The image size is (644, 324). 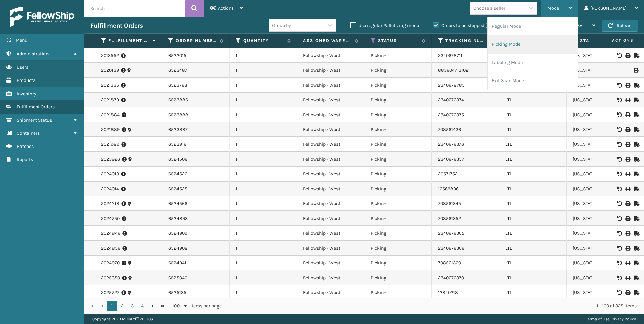 I want to click on span: Mode, so click(x=553, y=8).